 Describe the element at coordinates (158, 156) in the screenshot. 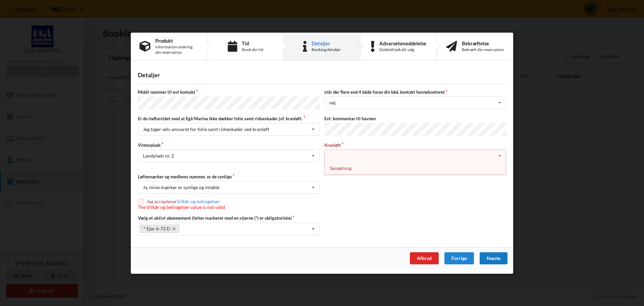

I see `div: Landplads nr. 2` at that location.